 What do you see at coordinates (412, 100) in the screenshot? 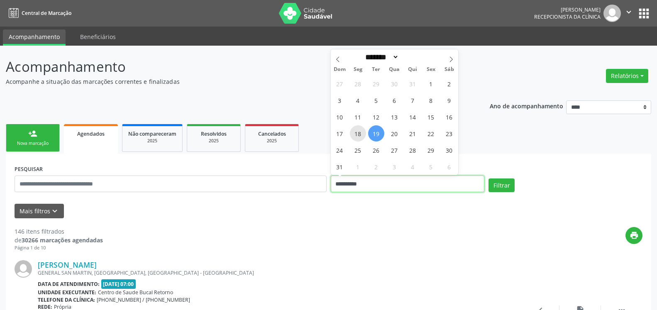
I see `span: Agosto 7, 2025` at bounding box center [412, 100].